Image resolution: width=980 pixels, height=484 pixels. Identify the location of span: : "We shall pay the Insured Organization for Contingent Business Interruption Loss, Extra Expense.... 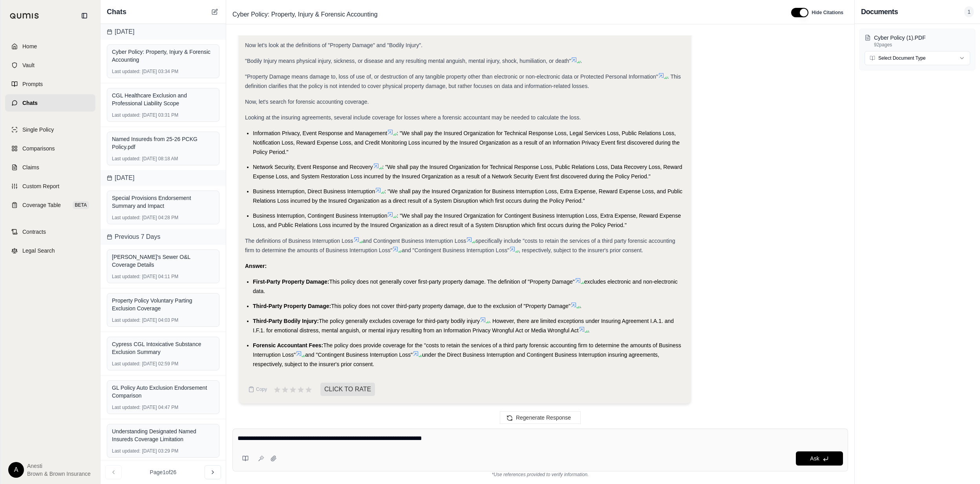
(467, 220).